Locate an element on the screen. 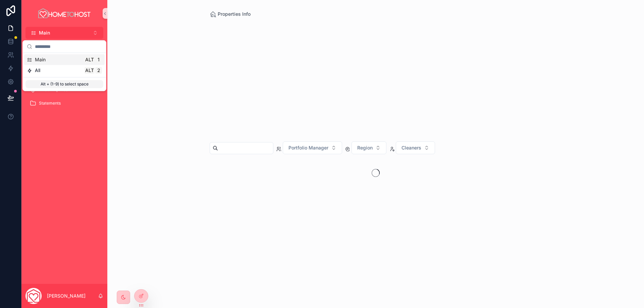 Image resolution: width=644 pixels, height=308 pixels. span: Cleaners is located at coordinates (412, 148).